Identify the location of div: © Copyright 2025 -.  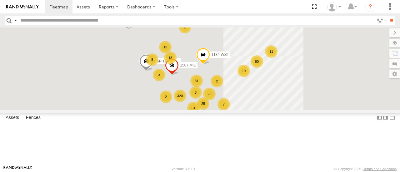
(365, 169).